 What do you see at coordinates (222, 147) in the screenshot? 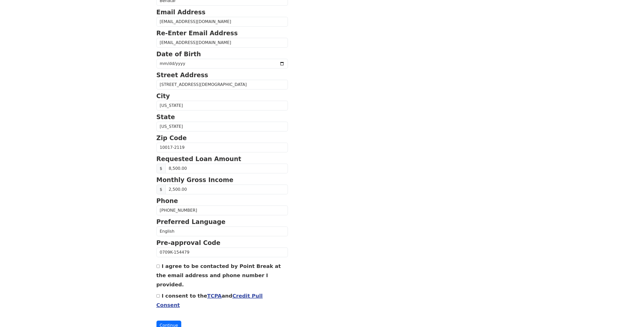
I see `input: Zip Code` at bounding box center [222, 147].